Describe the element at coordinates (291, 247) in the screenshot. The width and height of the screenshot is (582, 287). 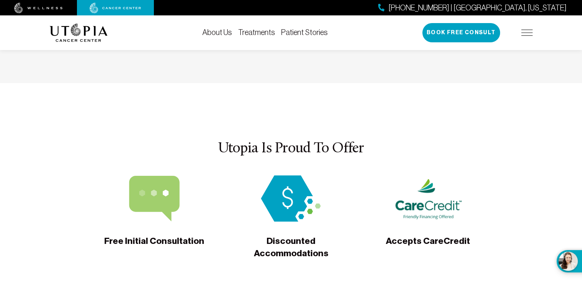
I see `span: Discounted Accommodations` at that location.